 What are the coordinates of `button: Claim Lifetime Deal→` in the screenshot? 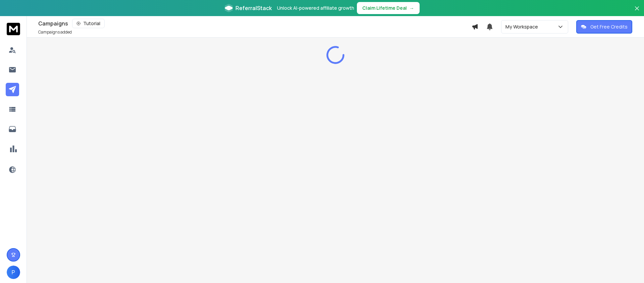 It's located at (388, 8).